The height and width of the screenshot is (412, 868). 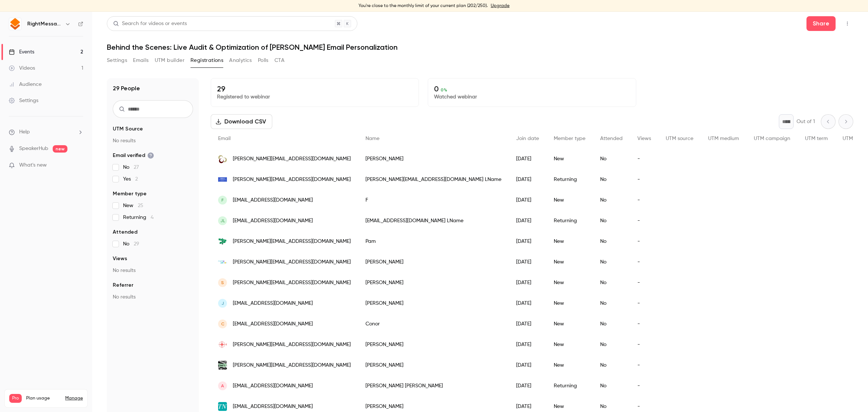 What do you see at coordinates (242, 122) in the screenshot?
I see `button: Download CSV` at bounding box center [242, 122].